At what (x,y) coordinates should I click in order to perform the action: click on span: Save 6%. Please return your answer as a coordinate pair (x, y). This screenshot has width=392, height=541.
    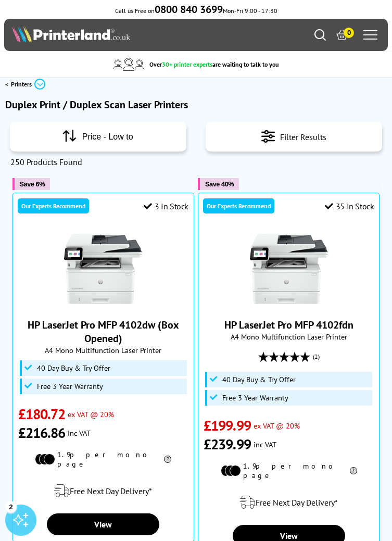
    Looking at the image, I should click on (32, 184).